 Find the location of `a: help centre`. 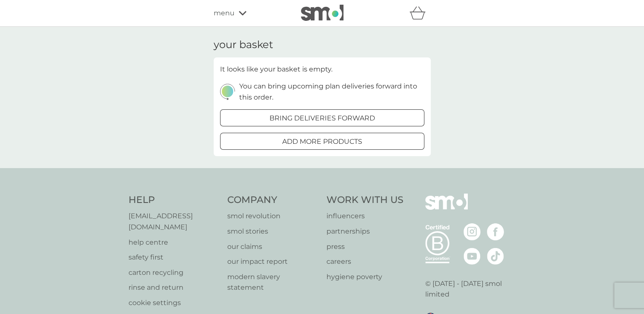

a: help centre is located at coordinates (174, 242).